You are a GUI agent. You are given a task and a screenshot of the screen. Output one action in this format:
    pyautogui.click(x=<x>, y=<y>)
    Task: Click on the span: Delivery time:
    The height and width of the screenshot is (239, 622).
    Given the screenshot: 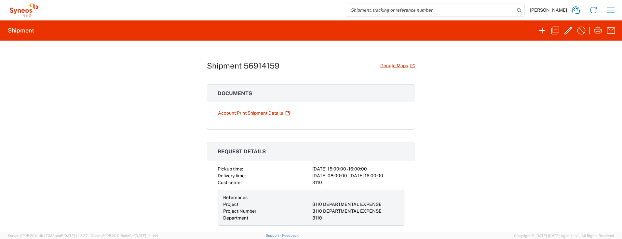 What is the action you would take?
    pyautogui.click(x=231, y=176)
    